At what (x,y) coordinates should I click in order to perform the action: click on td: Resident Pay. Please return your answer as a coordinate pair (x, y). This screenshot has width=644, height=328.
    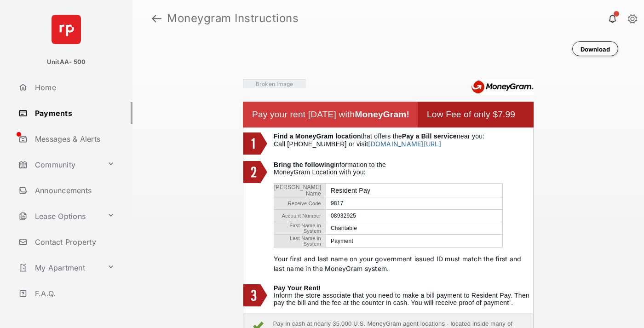
    Looking at the image, I should click on (414, 190).